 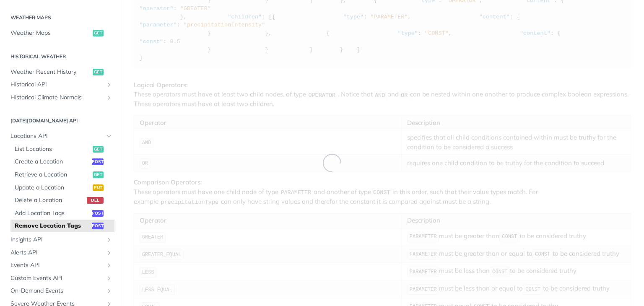 What do you see at coordinates (57, 279) in the screenshot?
I see `span: Custom Events API` at bounding box center [57, 279].